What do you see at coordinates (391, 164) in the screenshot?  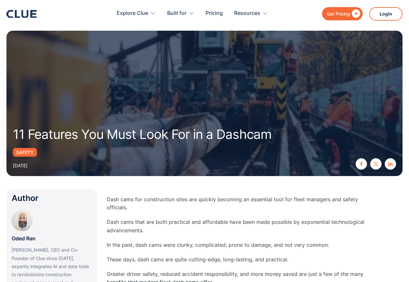 I see `img: linkedin icon` at bounding box center [391, 164].